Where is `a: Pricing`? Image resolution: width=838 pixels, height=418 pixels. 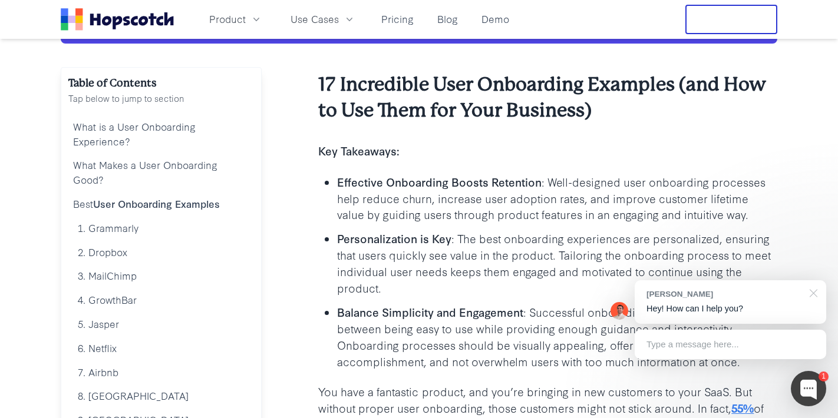
a: Pricing is located at coordinates (397, 19).